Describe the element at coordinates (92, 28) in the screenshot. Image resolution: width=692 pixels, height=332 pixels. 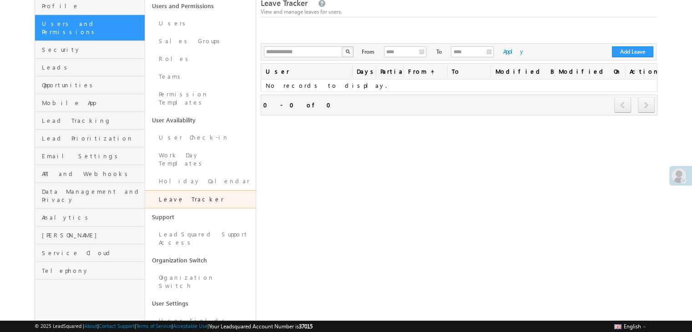
I see `span: Users and Permissions` at that location.